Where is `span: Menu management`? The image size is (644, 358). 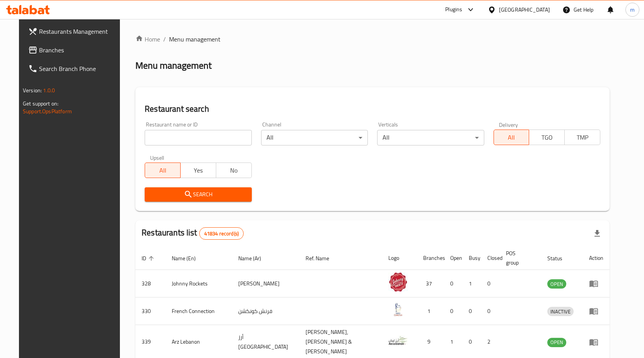 span: Menu management is located at coordinates (194, 39).